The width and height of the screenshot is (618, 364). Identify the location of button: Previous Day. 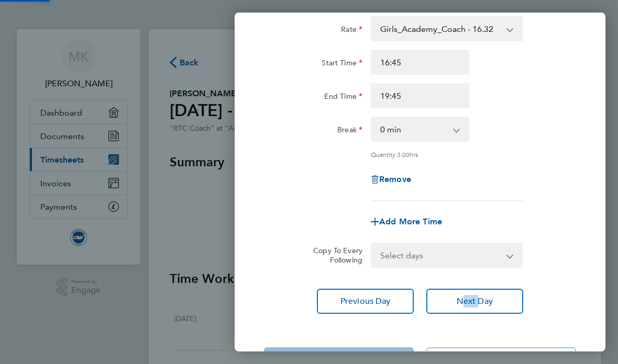
(365, 302).